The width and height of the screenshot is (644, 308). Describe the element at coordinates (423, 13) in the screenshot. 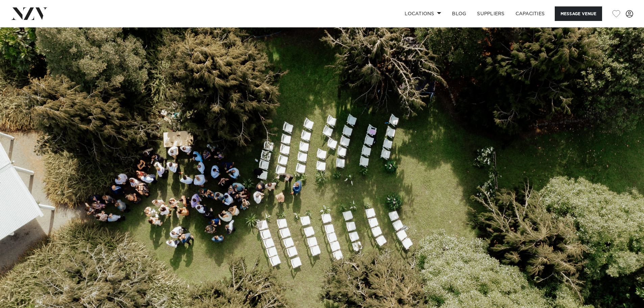

I see `a: Locations` at that location.